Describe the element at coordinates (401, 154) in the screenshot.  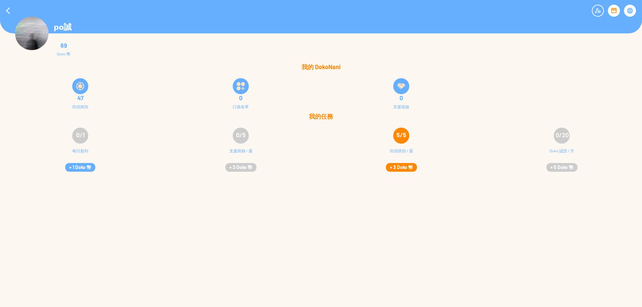
I see `div: 街頭抓拍 / 週` at that location.